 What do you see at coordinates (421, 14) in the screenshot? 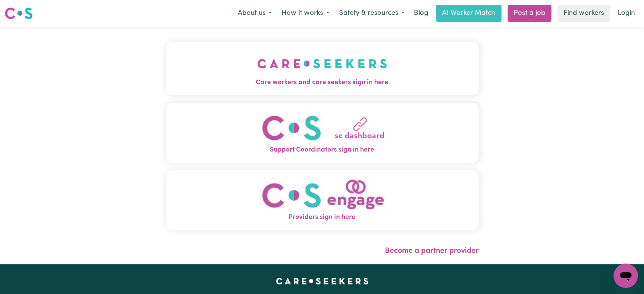
I see `a: Blog` at bounding box center [421, 14].